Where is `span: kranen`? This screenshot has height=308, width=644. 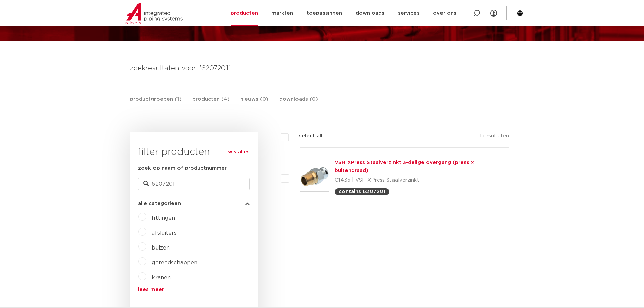
span: kranen is located at coordinates (161, 277).